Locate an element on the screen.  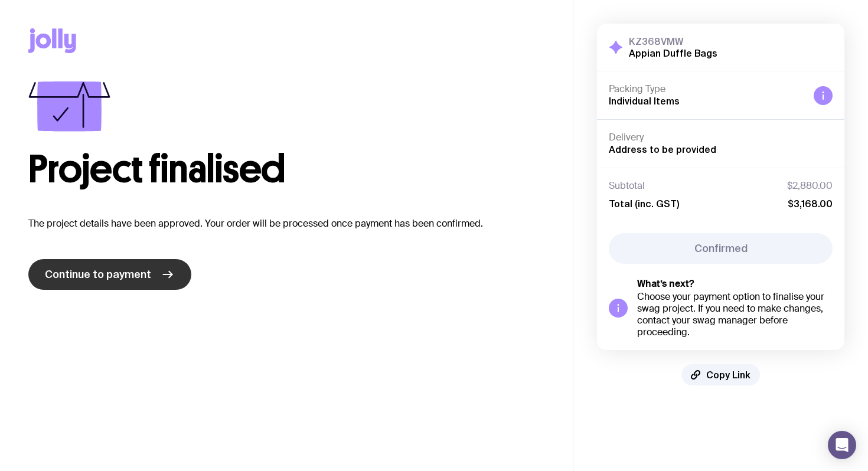
span: Continue to payment is located at coordinates (98, 274).